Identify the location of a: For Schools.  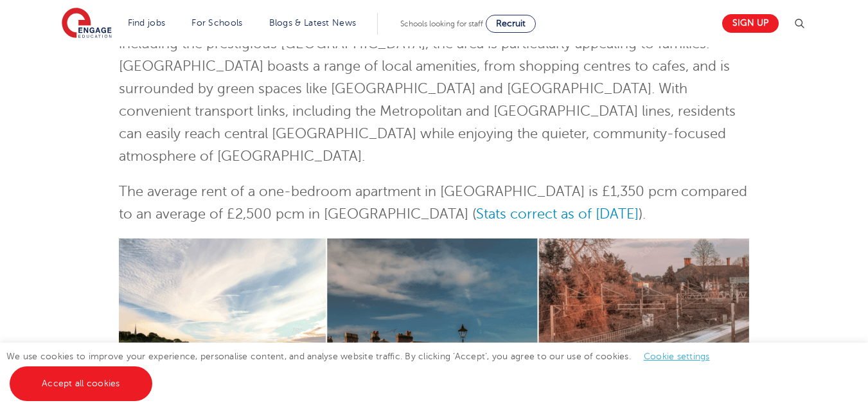
(217, 23).